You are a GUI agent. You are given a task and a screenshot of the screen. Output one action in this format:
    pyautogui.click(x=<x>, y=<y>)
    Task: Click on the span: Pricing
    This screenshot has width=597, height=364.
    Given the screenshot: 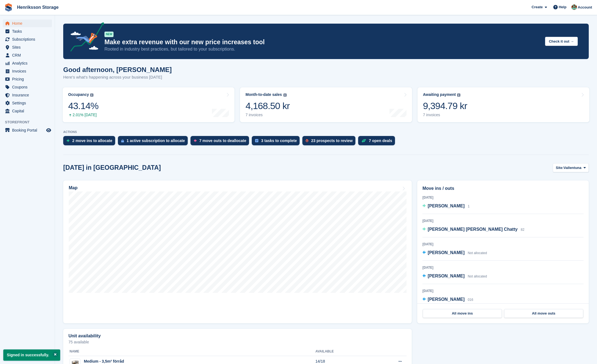 What is the action you would take?
    pyautogui.click(x=29, y=79)
    